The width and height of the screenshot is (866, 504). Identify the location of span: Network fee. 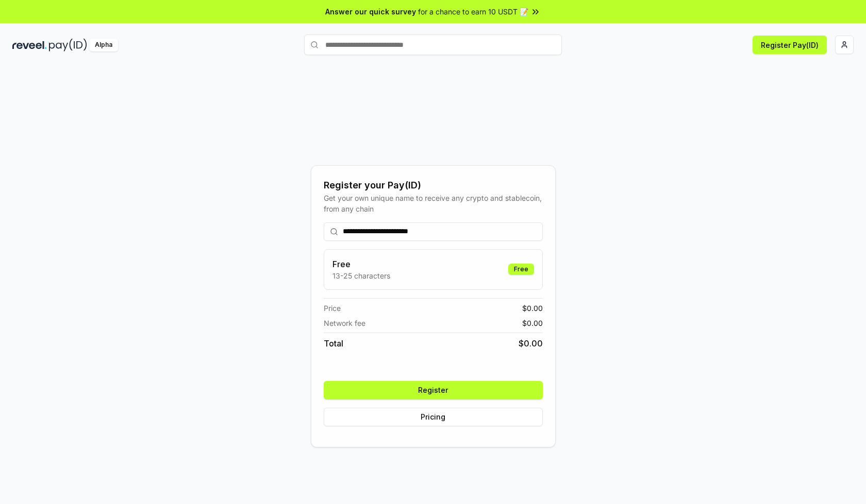
(344, 323).